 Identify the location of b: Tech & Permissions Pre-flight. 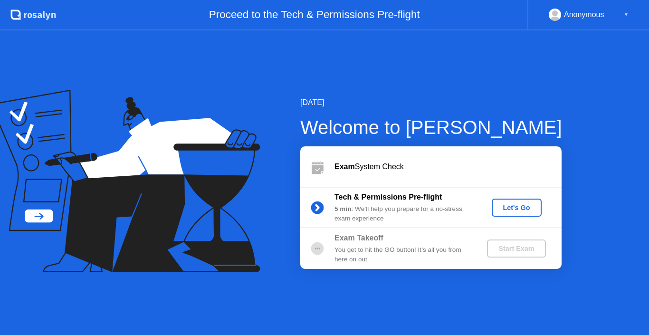
(388, 197).